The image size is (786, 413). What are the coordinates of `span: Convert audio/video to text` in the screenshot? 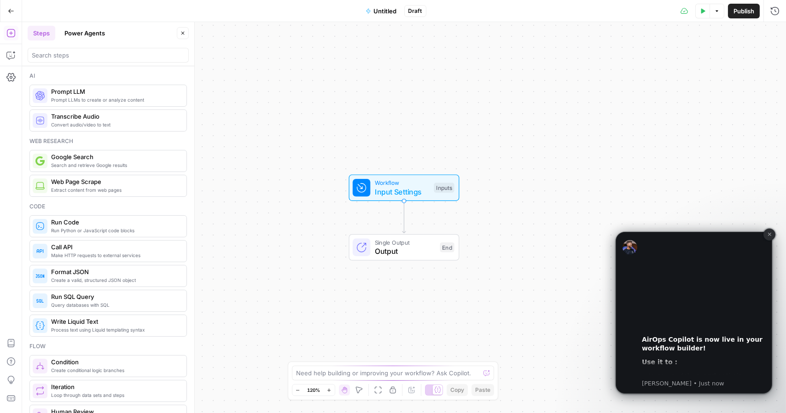 It's located at (115, 125).